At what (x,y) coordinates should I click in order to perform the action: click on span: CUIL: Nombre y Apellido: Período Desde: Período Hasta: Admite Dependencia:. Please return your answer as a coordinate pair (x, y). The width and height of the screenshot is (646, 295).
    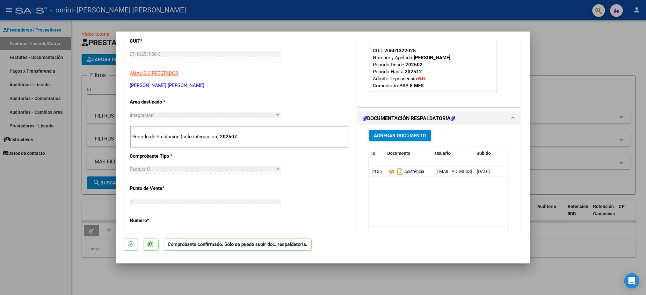
    Looking at the image, I should click on (412, 68).